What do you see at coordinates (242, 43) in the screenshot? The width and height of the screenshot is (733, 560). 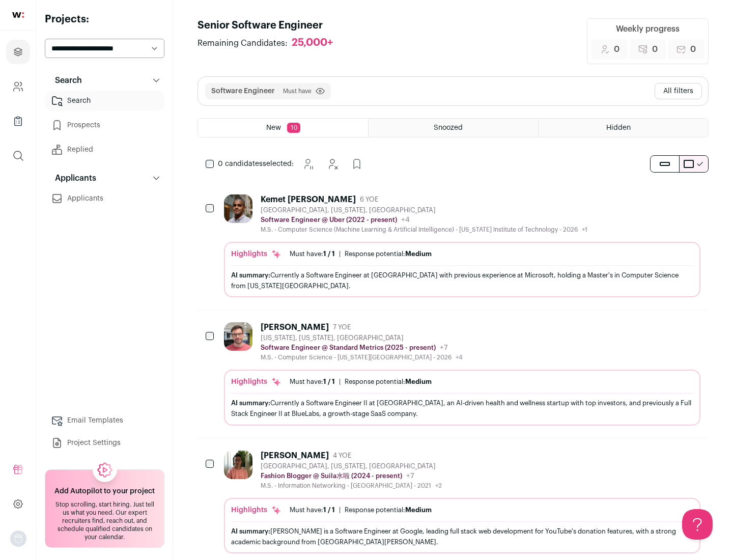 I see `span: Remaining Candidates:` at bounding box center [242, 43].